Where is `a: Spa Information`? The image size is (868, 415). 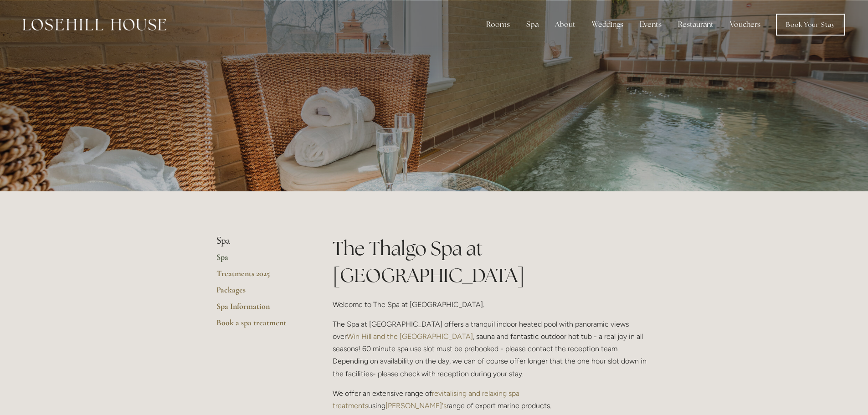
a: Spa Information is located at coordinates (259, 310).